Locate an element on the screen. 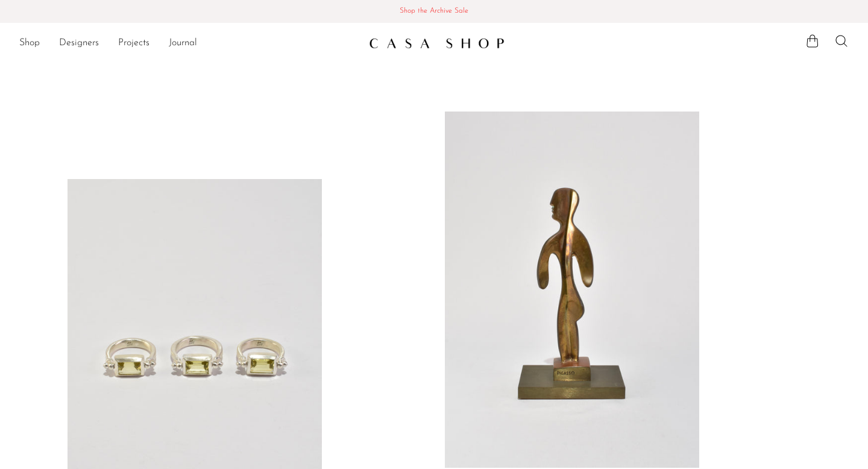 Image resolution: width=868 pixels, height=469 pixels. a: Journal is located at coordinates (182, 44).